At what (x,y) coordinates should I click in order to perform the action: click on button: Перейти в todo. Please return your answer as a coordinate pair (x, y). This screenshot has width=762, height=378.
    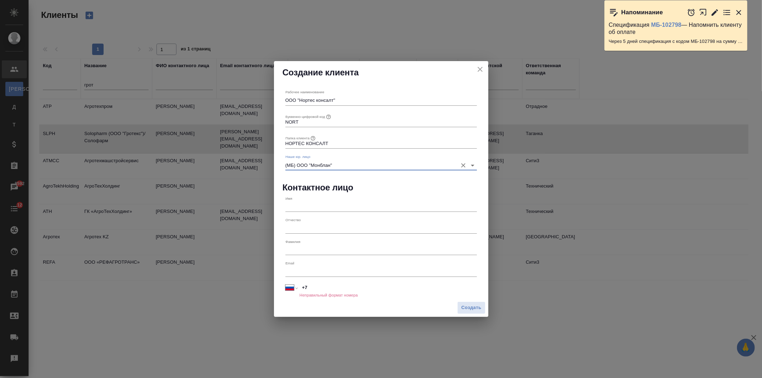
    Looking at the image, I should click on (727, 13).